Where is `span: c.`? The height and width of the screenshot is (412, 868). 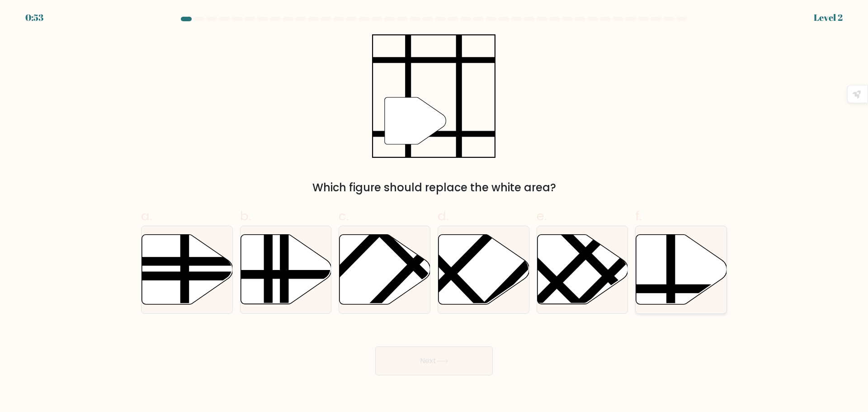
span: c. is located at coordinates (344, 215).